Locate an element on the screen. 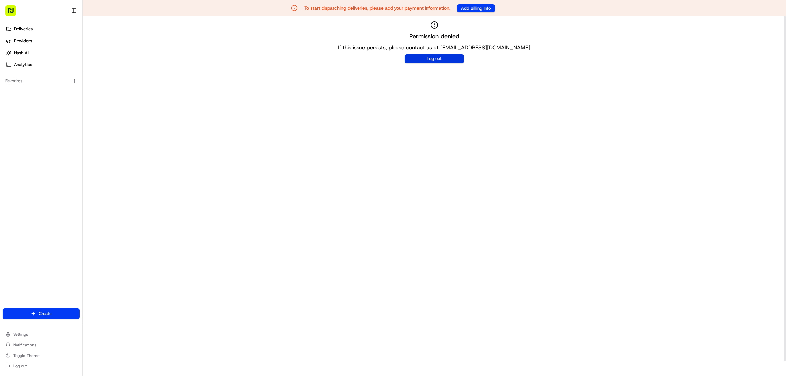 This screenshot has width=786, height=376. span: Create is located at coordinates (45, 313).